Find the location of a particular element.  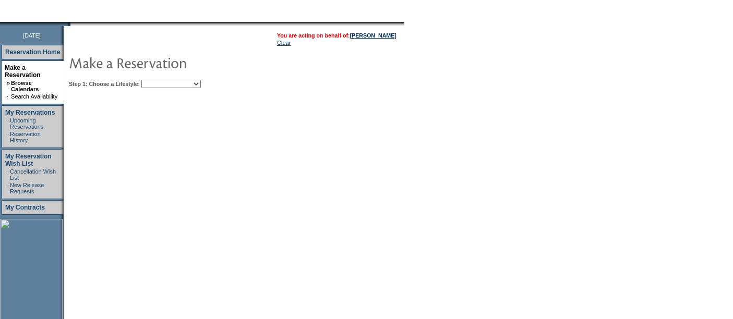

a: My Contracts is located at coordinates (25, 208).